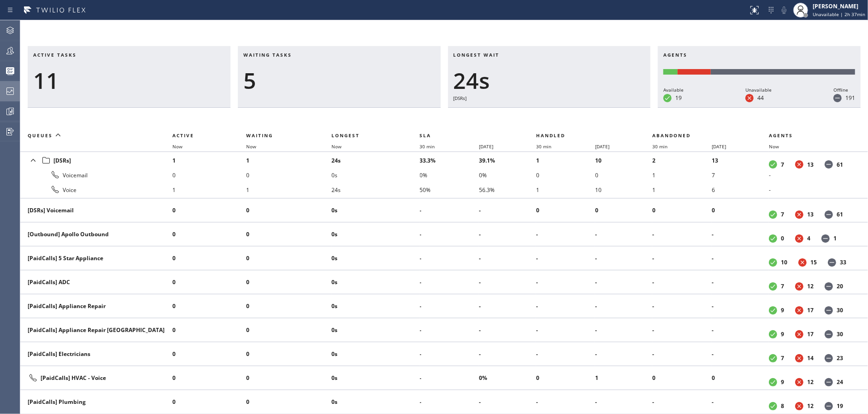  I want to click on span: Queues, so click(40, 135).